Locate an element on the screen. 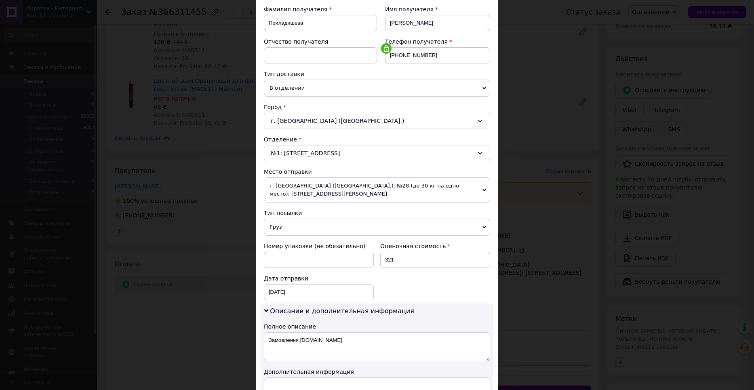 The image size is (754, 390). div: Номер упаковки (не обязательно) is located at coordinates (319, 246).